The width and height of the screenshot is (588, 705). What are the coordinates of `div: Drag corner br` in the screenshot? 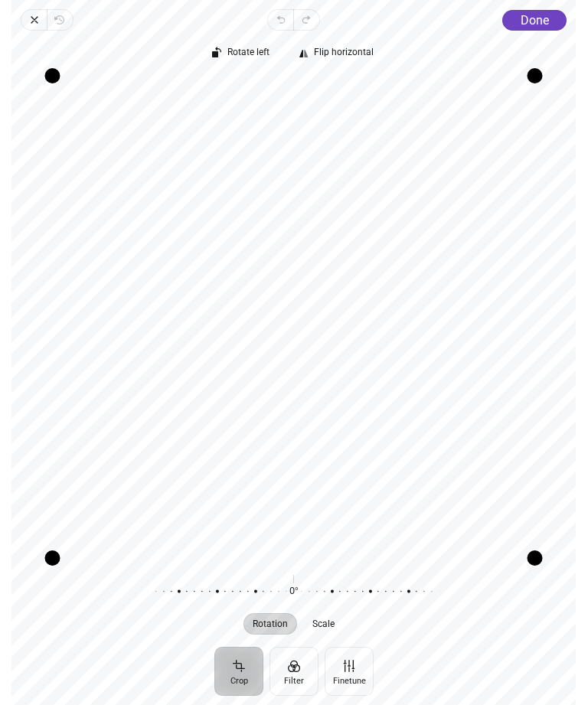 It's located at (535, 558).